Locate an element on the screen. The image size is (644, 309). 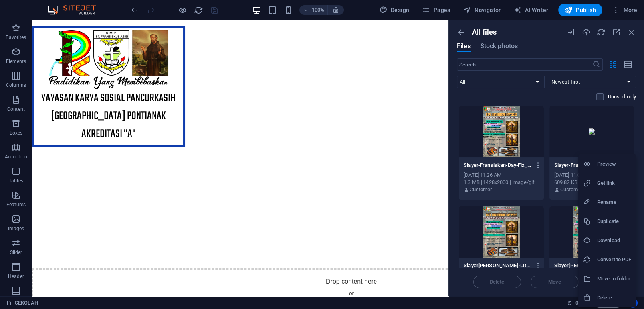
h6: Get link is located at coordinates (614, 183).